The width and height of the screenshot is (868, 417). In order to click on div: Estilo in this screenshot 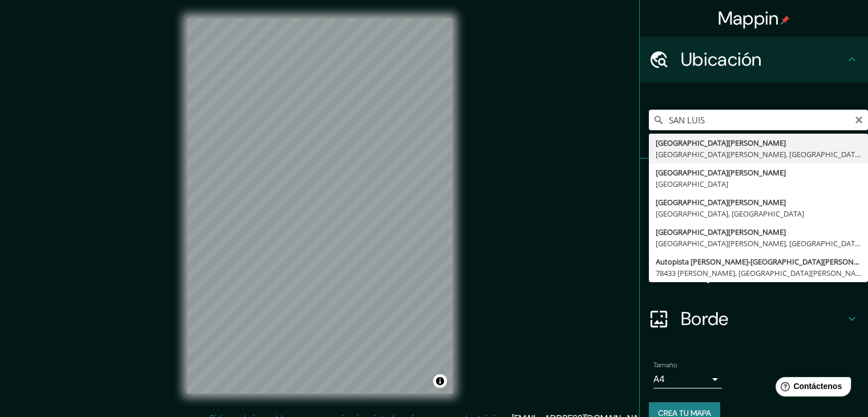, I will do `click(753, 227)`.